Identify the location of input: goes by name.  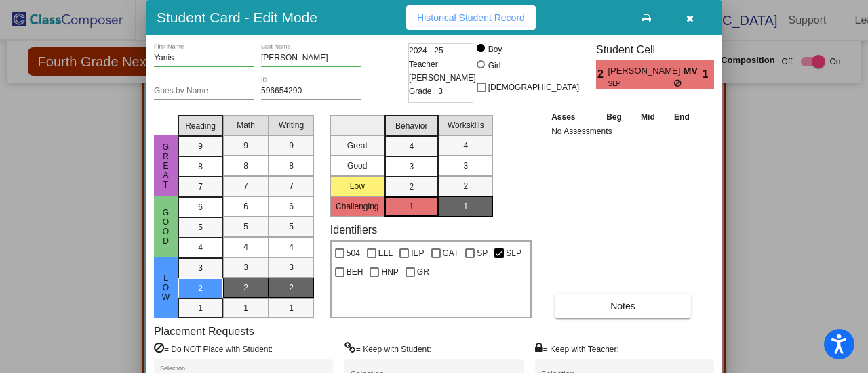
(204, 91).